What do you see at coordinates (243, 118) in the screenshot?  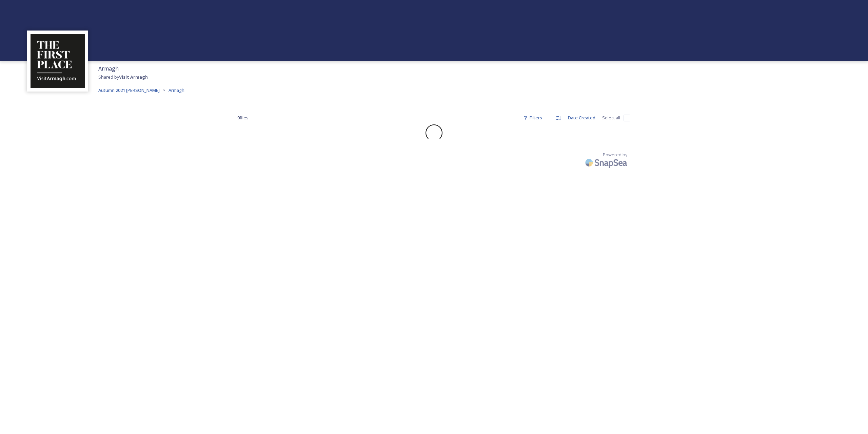 I see `span: 0 file s` at bounding box center [243, 118].